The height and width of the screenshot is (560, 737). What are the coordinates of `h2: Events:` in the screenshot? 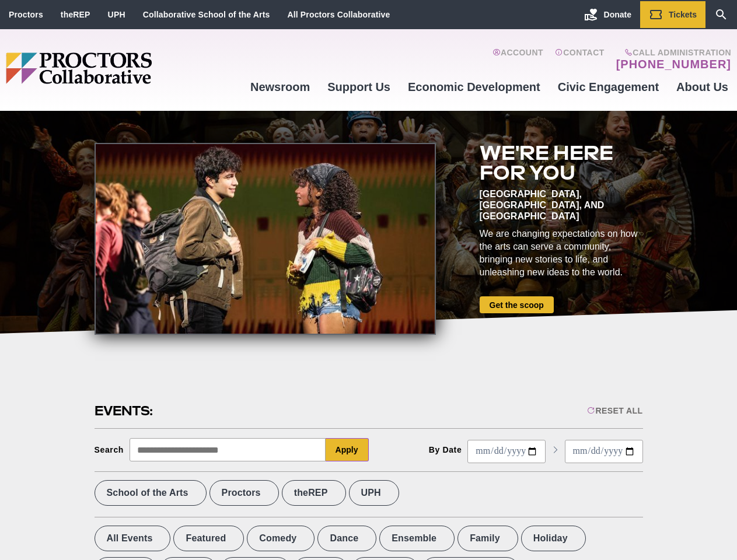 It's located at (125, 411).